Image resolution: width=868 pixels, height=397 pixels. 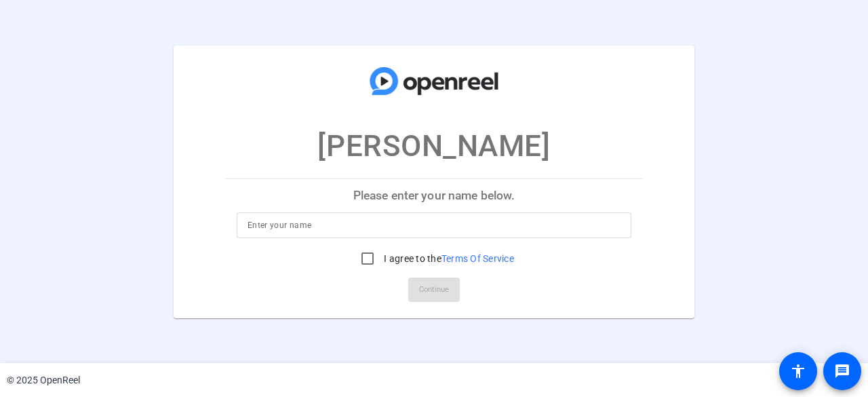 What do you see at coordinates (434, 225) in the screenshot?
I see `input: Enter your name` at bounding box center [434, 225].